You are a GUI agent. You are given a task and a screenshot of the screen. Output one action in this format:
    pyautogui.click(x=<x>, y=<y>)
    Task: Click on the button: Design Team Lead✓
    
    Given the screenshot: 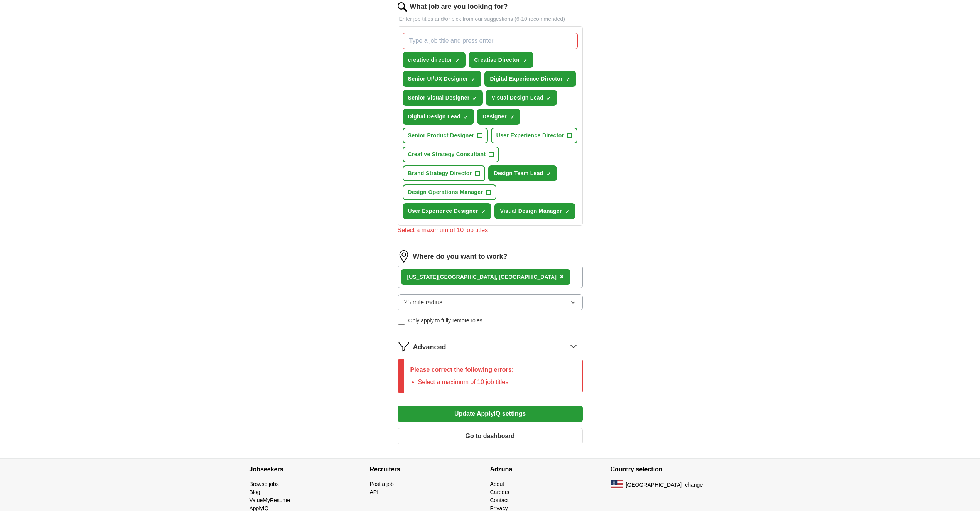 What is the action you would take?
    pyautogui.click(x=522, y=173)
    